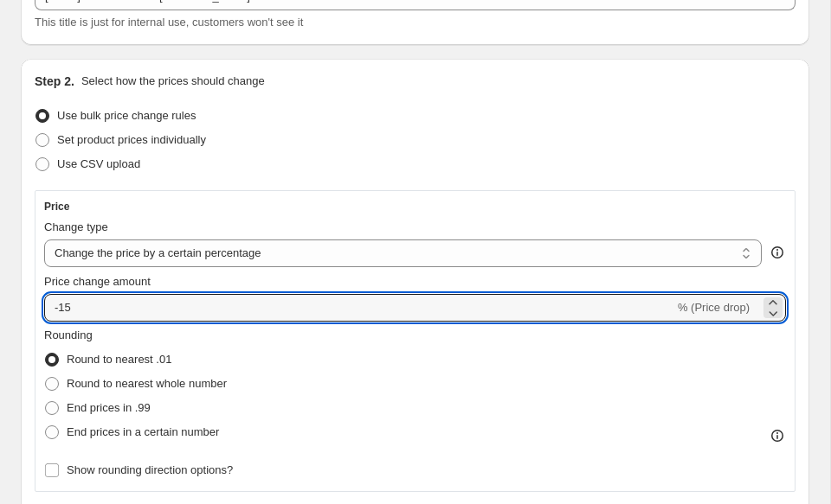 Image resolution: width=831 pixels, height=504 pixels. Describe the element at coordinates (143, 432) in the screenshot. I see `span: End prices in a certain number` at that location.